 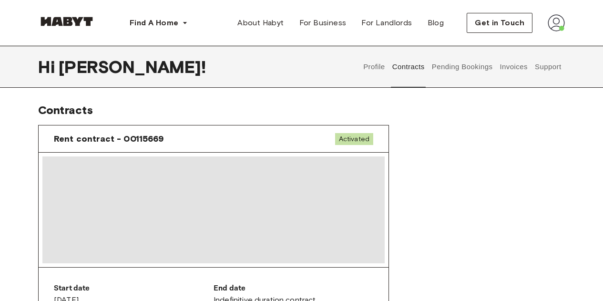 I want to click on button: Support, so click(x=548, y=67).